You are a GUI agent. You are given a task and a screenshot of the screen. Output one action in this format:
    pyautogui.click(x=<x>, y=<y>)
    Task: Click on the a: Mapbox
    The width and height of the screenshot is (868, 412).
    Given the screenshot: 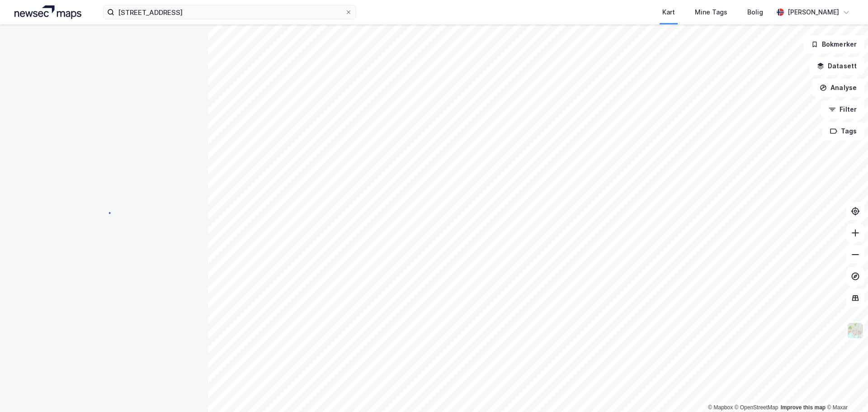 What is the action you would take?
    pyautogui.click(x=720, y=408)
    